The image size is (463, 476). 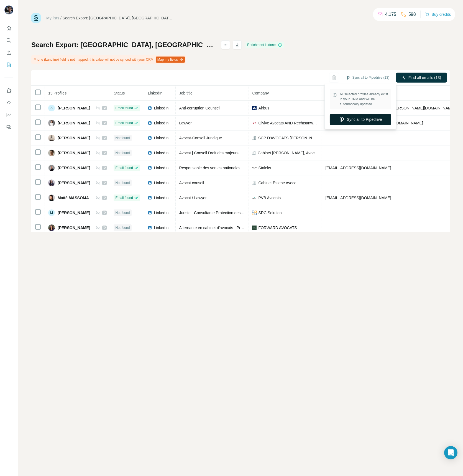 I want to click on button: Buy credits, so click(x=438, y=15).